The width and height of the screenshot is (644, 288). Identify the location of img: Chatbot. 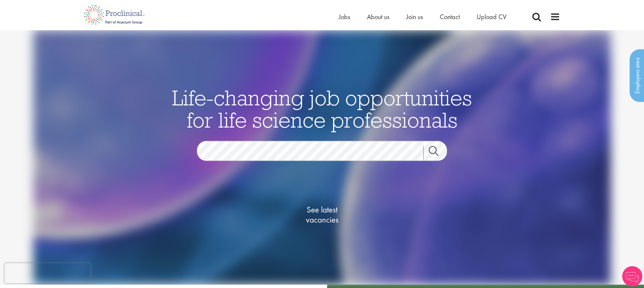
(633, 276).